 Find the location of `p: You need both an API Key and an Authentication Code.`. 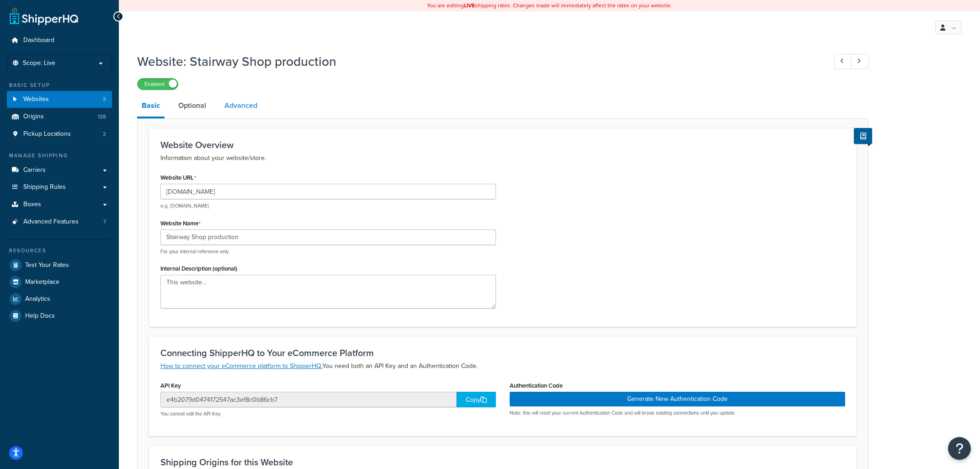

p: You need both an API Key and an Authentication Code. is located at coordinates (502, 366).